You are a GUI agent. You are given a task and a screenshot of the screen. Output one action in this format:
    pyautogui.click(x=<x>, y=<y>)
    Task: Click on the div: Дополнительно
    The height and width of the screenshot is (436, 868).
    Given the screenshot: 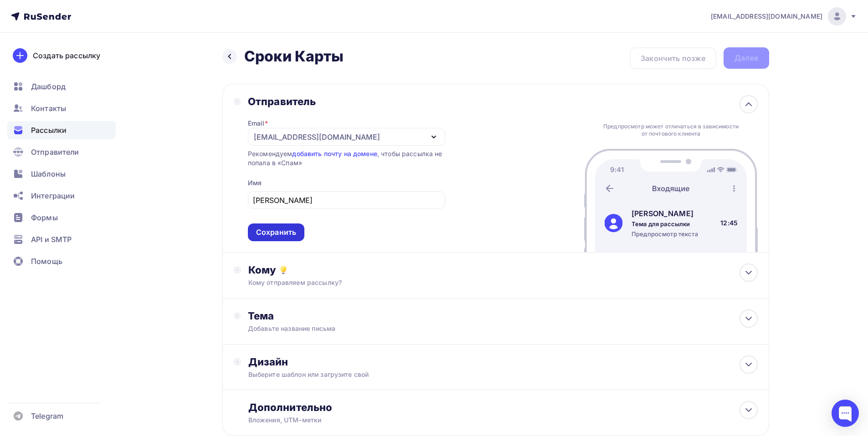 What is the action you would take?
    pyautogui.click(x=503, y=407)
    